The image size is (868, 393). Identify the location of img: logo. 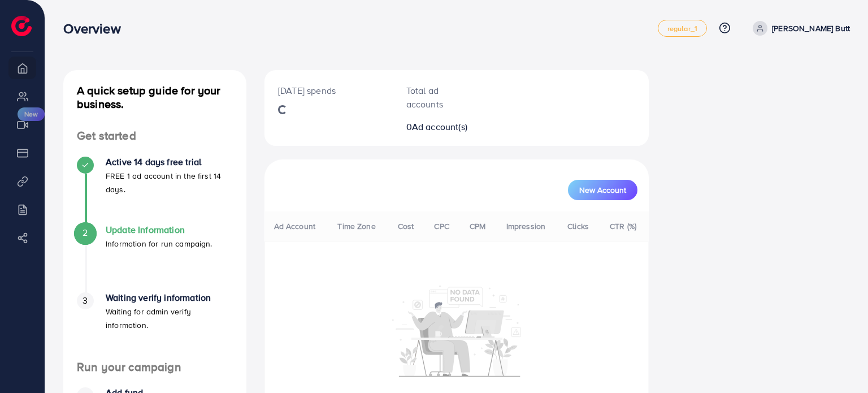
(21, 26).